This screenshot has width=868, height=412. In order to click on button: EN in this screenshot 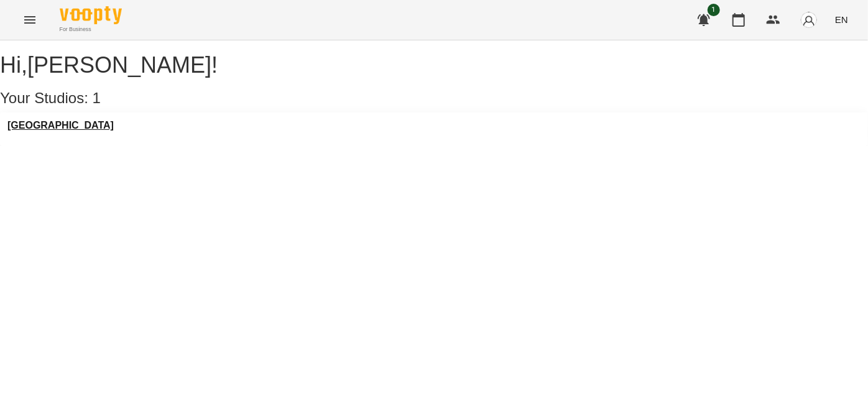, I will do `click(841, 19)`.